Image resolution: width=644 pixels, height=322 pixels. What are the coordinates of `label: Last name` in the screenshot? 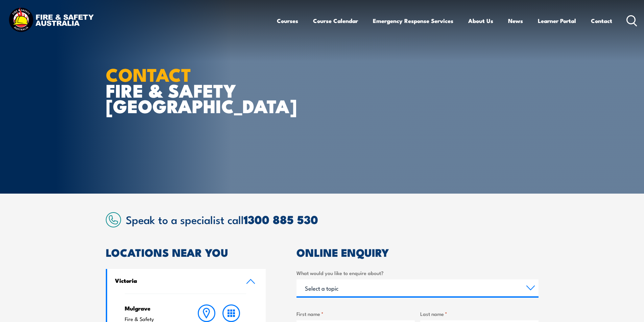 It's located at (479, 313).